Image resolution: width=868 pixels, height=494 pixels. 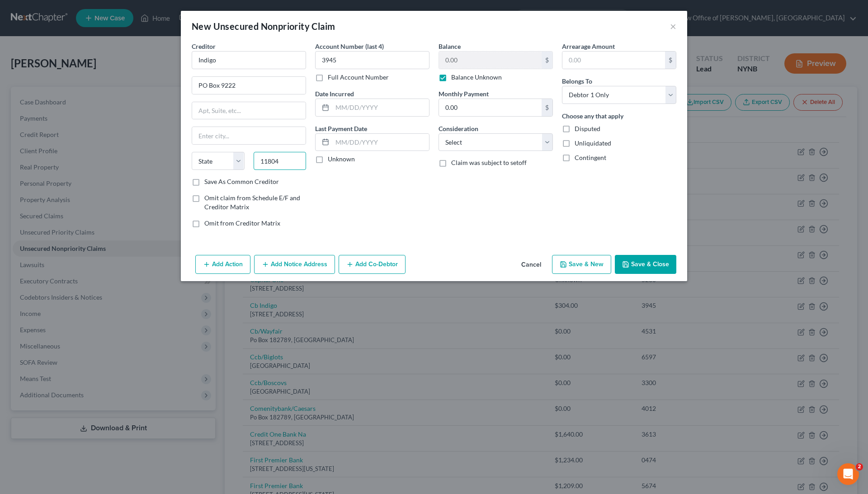 What do you see at coordinates (223, 265) in the screenshot?
I see `button: Add Action` at bounding box center [223, 265].